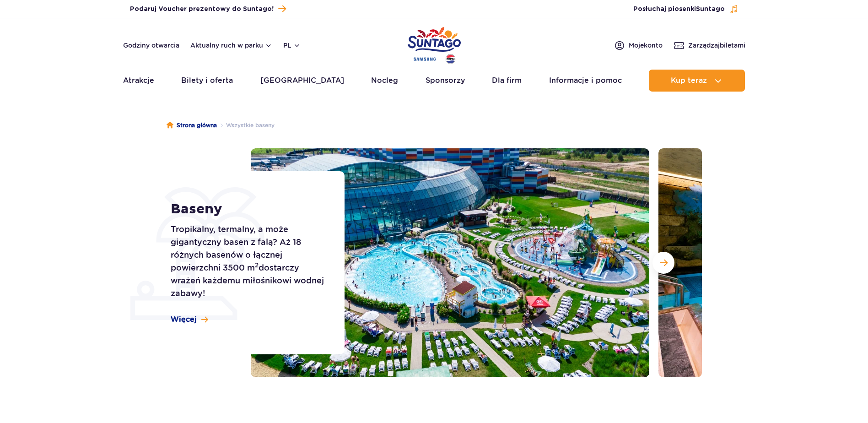  Describe the element at coordinates (207, 80) in the screenshot. I see `a: Bilety i oferta` at that location.